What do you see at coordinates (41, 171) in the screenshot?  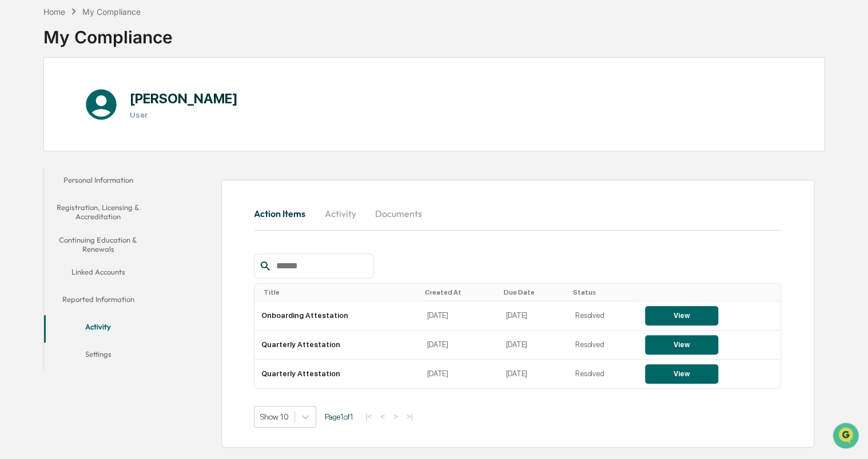 I see `a: 🔎Data Lookup` at bounding box center [41, 171].